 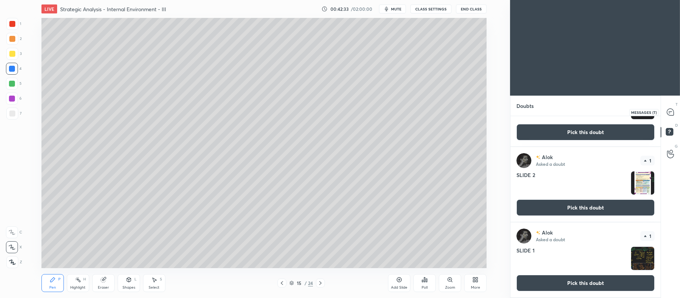 What do you see at coordinates (392, 9) in the screenshot?
I see `button: mute` at bounding box center [392, 9].